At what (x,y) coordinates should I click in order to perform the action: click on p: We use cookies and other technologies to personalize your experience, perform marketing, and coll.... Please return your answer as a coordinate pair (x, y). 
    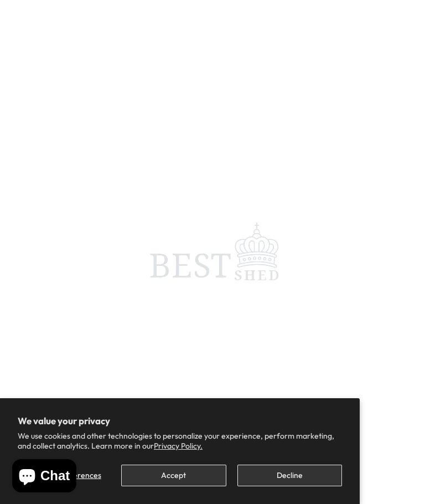
    Looking at the image, I should click on (180, 441).